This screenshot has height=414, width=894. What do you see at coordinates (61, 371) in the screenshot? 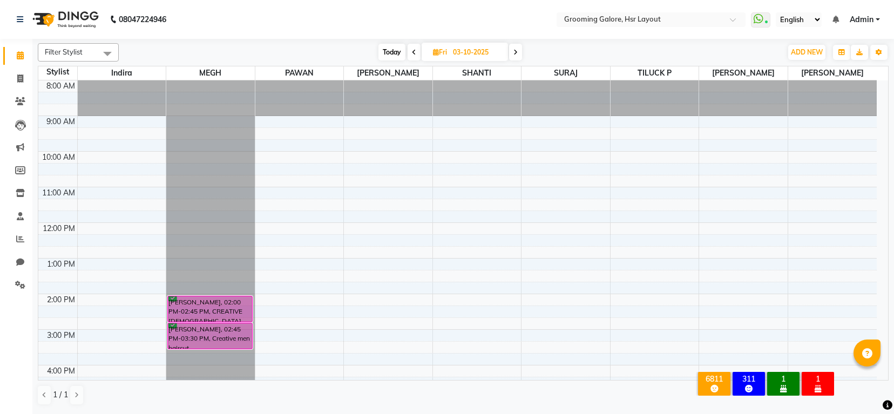
I see `div: 4:00 PM` at bounding box center [61, 371].